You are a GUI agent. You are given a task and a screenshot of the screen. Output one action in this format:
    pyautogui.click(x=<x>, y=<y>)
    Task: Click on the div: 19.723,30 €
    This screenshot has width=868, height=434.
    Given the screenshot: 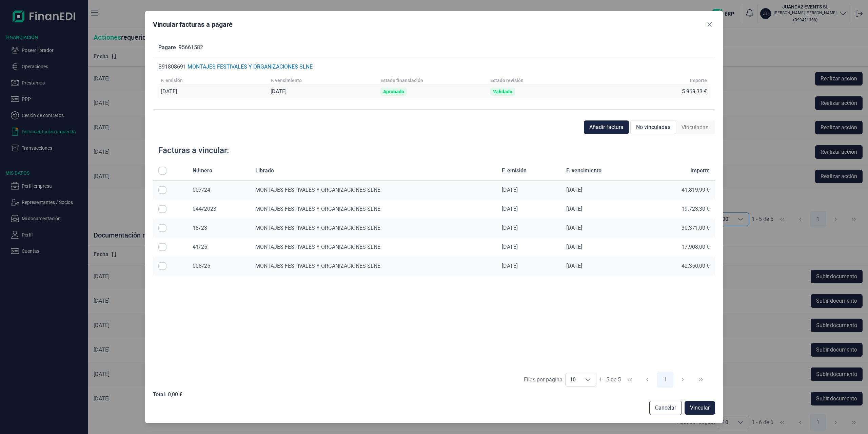 What is the action you would take?
    pyautogui.click(x=680, y=209)
    